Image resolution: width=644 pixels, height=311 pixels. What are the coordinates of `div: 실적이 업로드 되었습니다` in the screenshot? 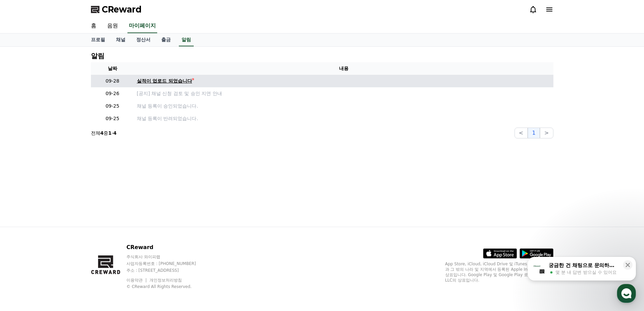 It's located at (165, 81).